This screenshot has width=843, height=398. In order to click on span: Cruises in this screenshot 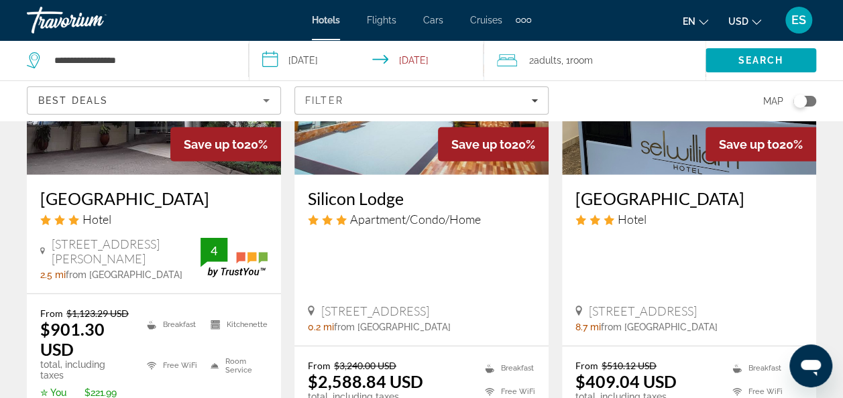, I will do `click(486, 20)`.